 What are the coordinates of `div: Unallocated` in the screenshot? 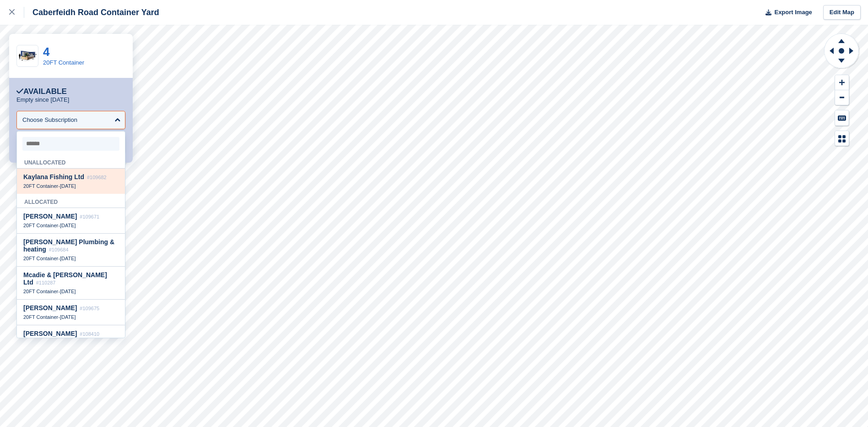 It's located at (71, 161).